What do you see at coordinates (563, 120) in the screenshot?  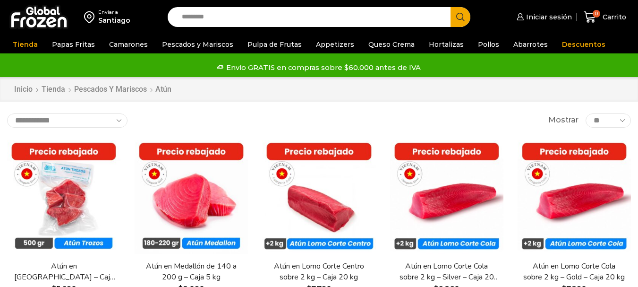 I see `span: Mostrar` at bounding box center [563, 120].